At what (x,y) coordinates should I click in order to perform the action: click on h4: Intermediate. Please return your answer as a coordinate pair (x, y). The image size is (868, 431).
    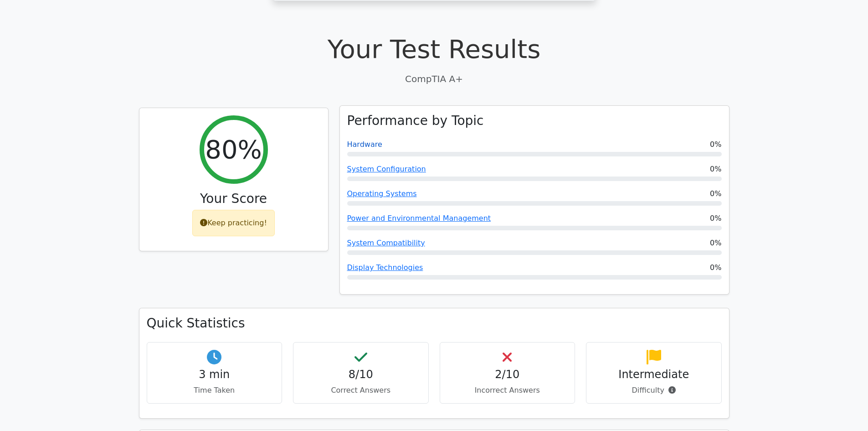
    Looking at the image, I should click on (654, 375).